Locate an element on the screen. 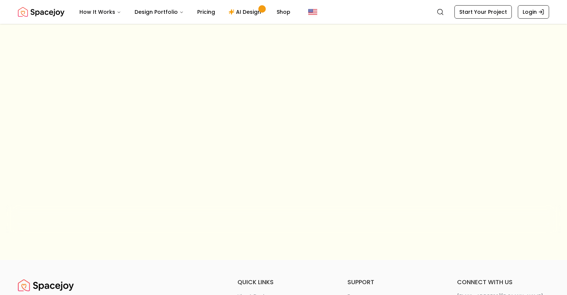  button: How It Works is located at coordinates (100, 12).